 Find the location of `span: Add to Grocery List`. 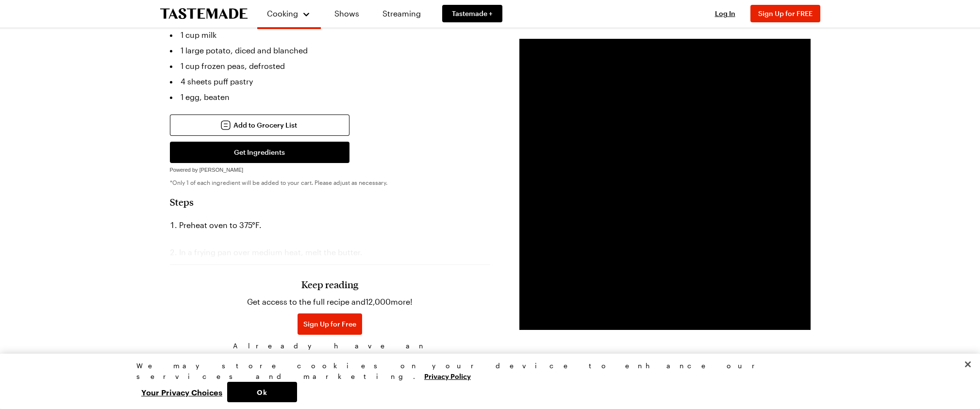

span: Add to Grocery List is located at coordinates (265, 125).